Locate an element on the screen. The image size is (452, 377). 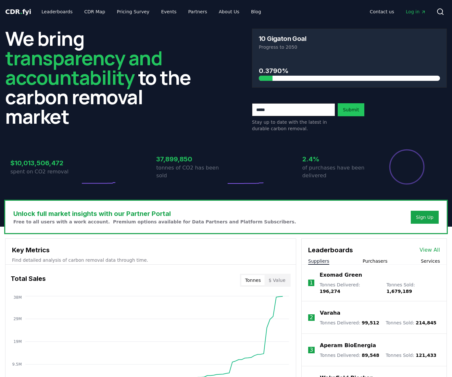
tspan: 9.5M is located at coordinates (17, 364).